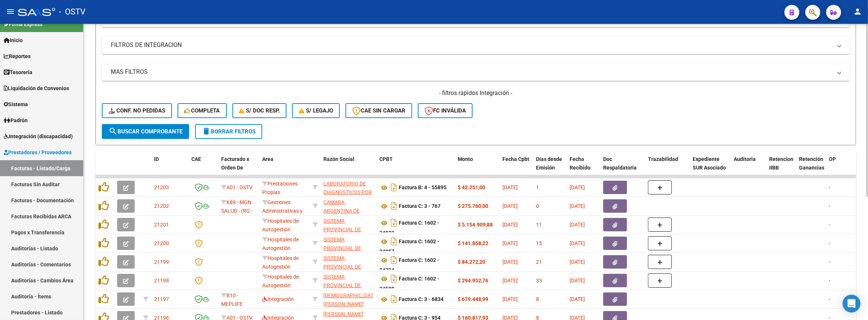  Describe the element at coordinates (228, 131) in the screenshot. I see `button: Borrar Filtros` at that location.